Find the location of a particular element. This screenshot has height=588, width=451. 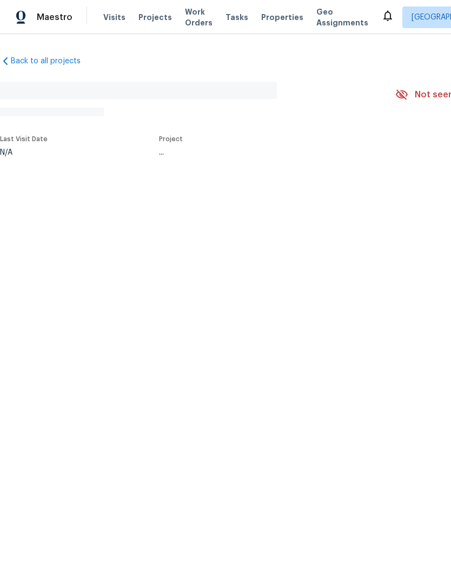

span: Work Orders is located at coordinates (199, 17).